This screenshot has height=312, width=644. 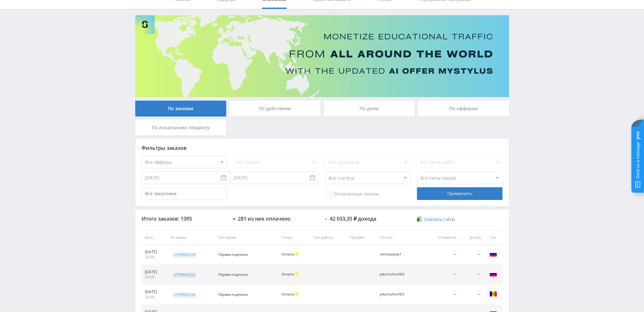 What do you see at coordinates (247, 237) in the screenshot?
I see `th: Тип заказа` at bounding box center [247, 237].